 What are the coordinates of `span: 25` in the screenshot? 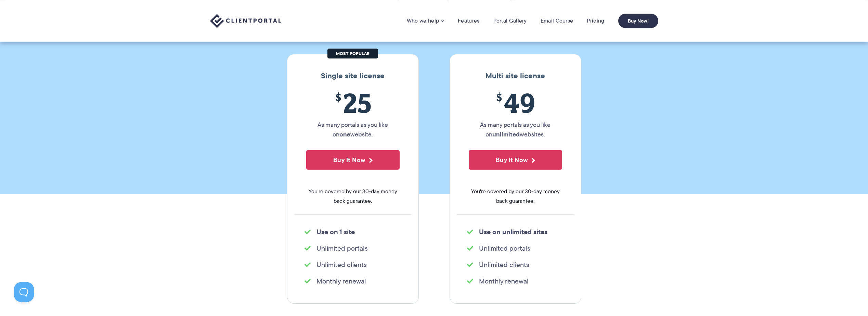 It's located at (353, 103).